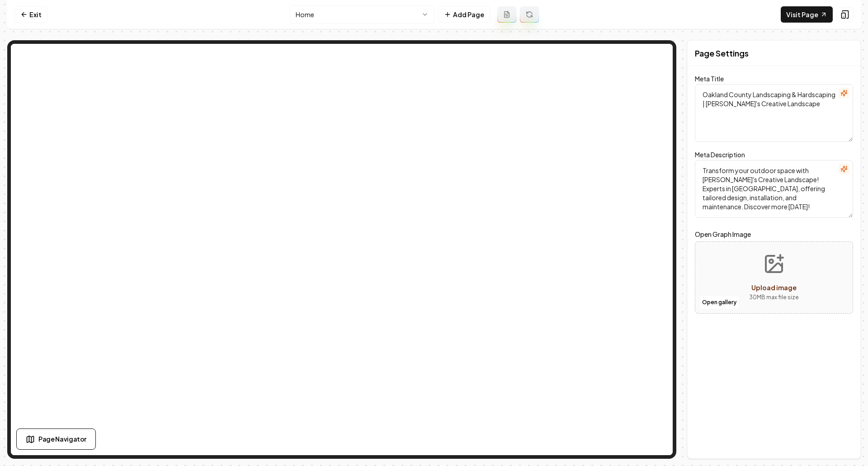 This screenshot has width=868, height=466. Describe the element at coordinates (722, 53) in the screenshot. I see `h2: Page Settings` at that location.